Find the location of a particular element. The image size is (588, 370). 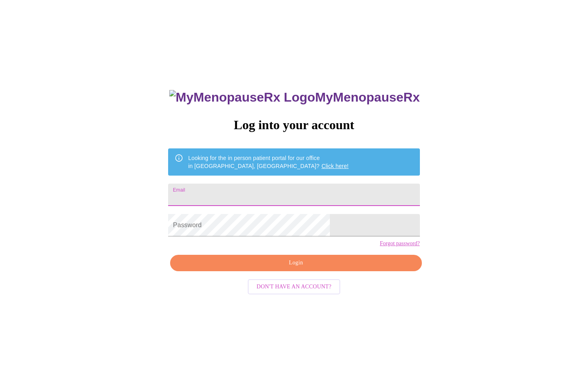

button: Login is located at coordinates (296, 263).